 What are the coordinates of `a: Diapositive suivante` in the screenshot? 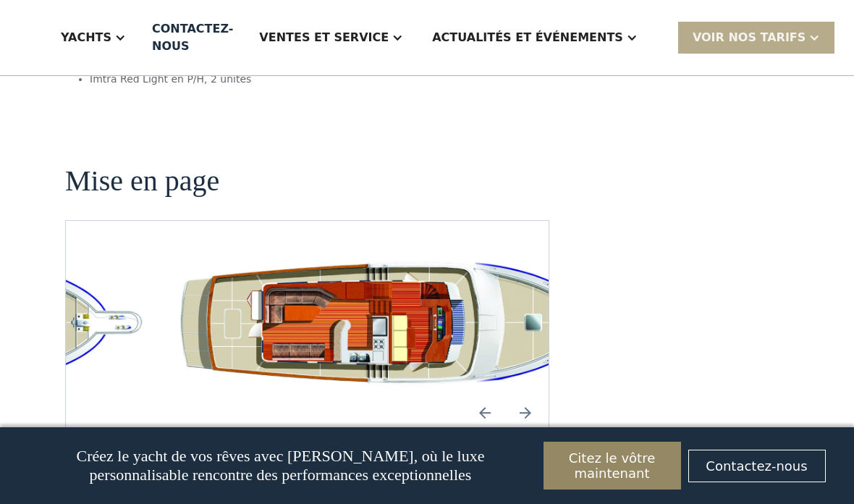 It's located at (525, 412).